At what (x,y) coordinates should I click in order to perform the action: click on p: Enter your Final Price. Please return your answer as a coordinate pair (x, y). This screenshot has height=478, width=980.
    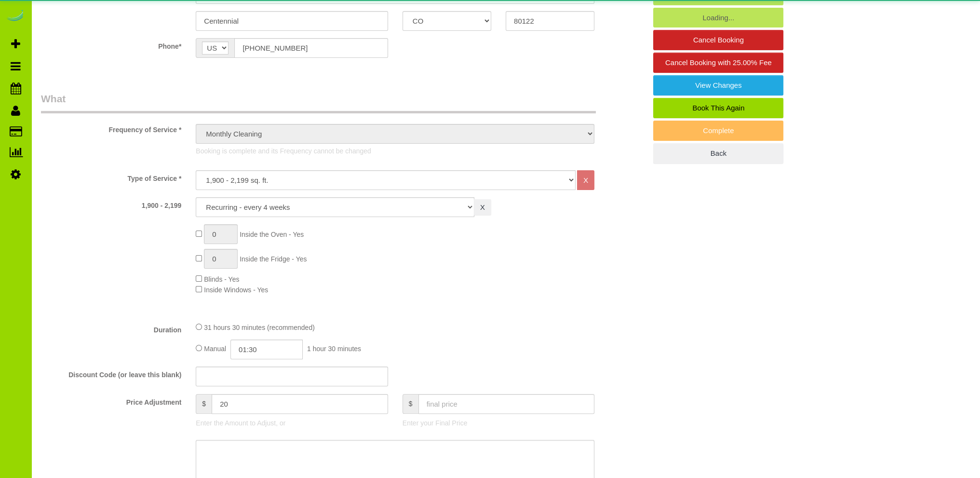
    Looking at the image, I should click on (499, 423).